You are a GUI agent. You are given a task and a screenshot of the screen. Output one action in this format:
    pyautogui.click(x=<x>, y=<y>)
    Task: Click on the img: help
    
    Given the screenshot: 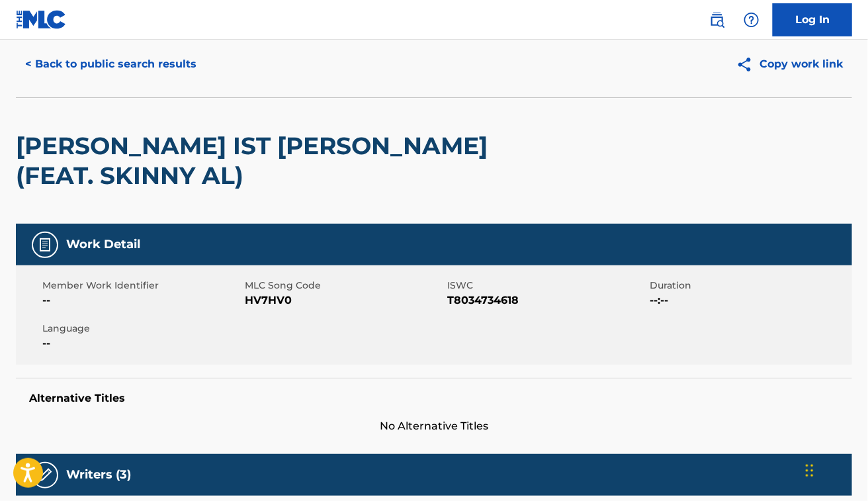 What is the action you would take?
    pyautogui.click(x=751, y=20)
    